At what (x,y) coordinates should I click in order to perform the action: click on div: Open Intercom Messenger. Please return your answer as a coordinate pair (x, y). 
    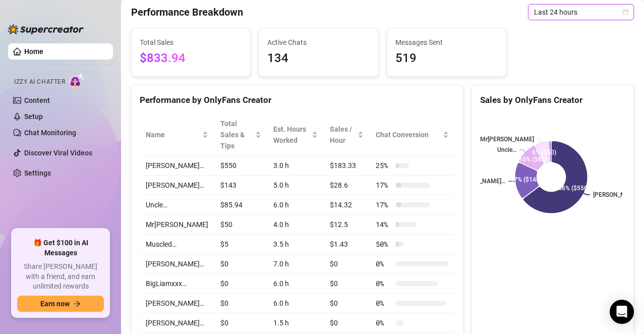
    Looking at the image, I should click on (622, 312).